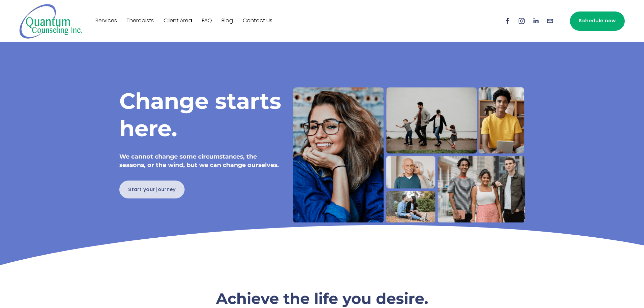 Image resolution: width=644 pixels, height=308 pixels. Describe the element at coordinates (178, 21) in the screenshot. I see `a: Client Area` at that location.